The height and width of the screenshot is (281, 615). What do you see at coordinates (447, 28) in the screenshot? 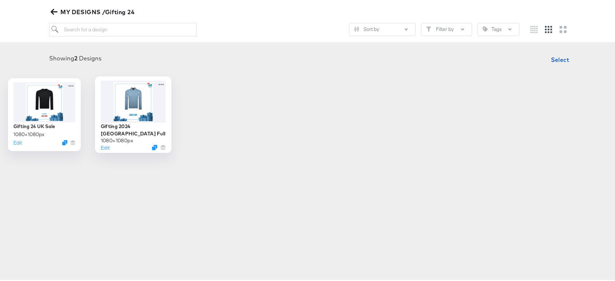
I see `button: FilterFilter by` at bounding box center [447, 28].